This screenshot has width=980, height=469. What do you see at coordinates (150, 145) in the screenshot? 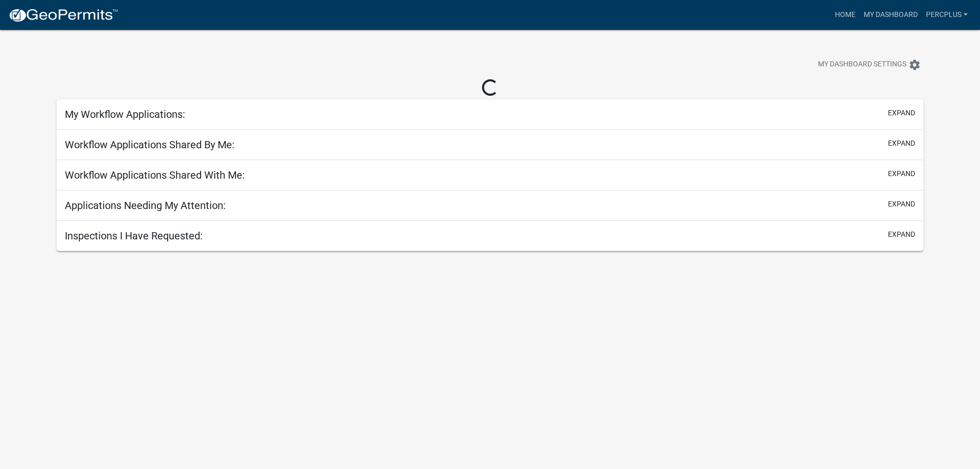
I see `h5: Workflow Applications Shared By Me:` at bounding box center [150, 145].